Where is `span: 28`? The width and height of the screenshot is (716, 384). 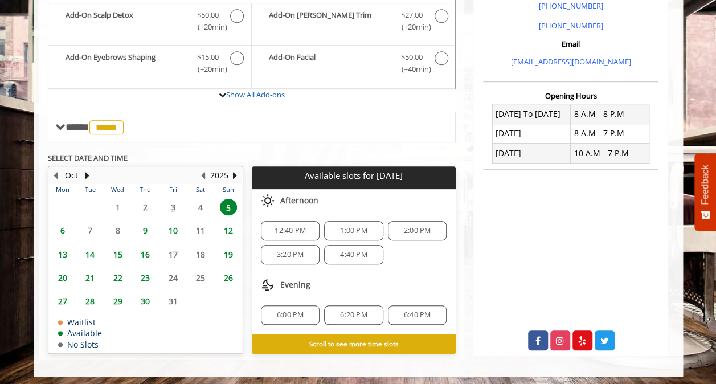 span: 28 is located at coordinates (90, 301).